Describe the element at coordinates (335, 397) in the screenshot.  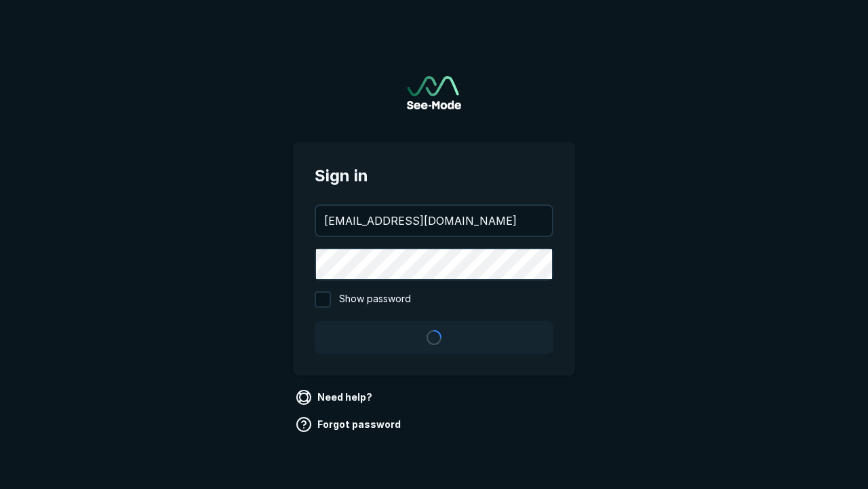
I see `a: Need help?` at that location.